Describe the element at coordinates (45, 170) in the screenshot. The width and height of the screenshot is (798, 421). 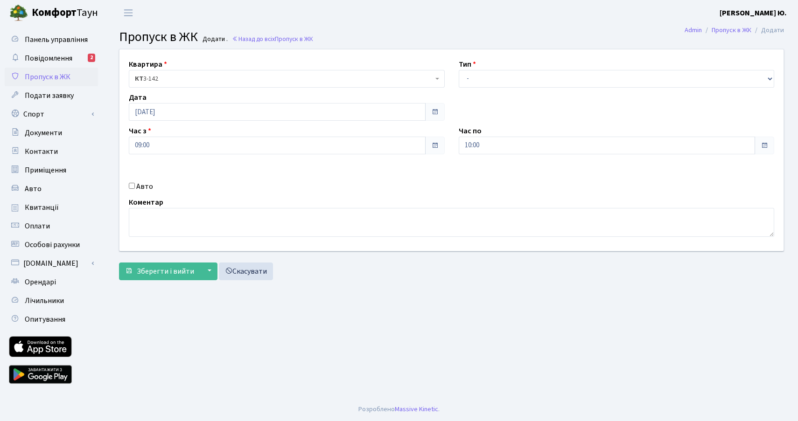
I see `span: Приміщення` at that location.